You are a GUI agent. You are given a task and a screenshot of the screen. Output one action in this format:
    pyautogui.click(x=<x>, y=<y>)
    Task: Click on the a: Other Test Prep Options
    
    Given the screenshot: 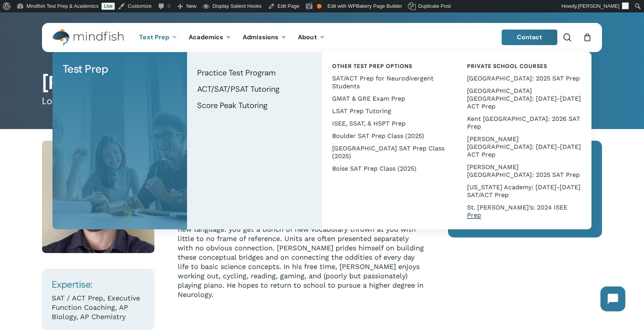 What is the action you would take?
    pyautogui.click(x=389, y=66)
    